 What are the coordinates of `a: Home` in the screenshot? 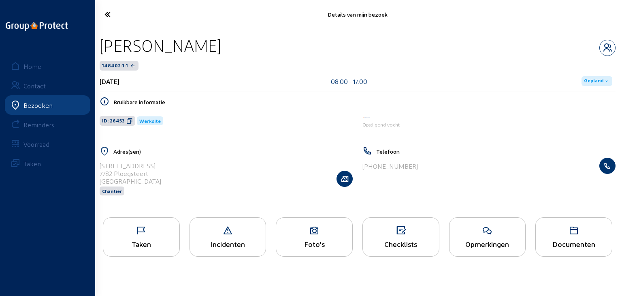 It's located at (47, 66).